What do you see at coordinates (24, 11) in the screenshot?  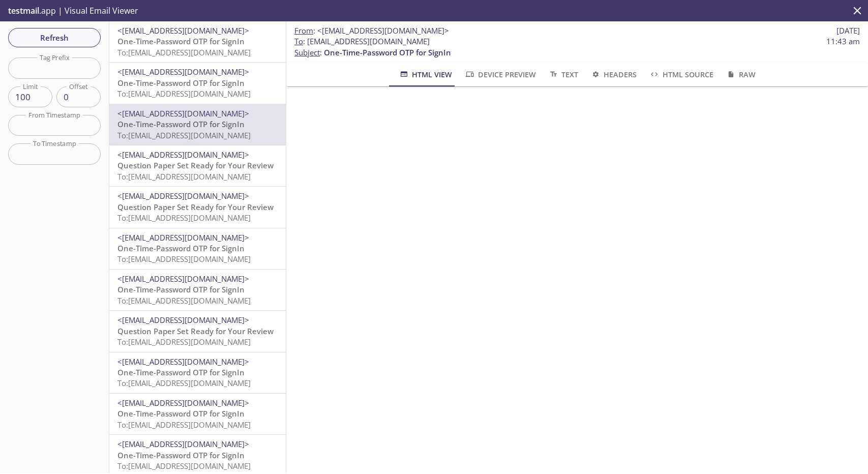 I see `span: testmail` at bounding box center [24, 11].